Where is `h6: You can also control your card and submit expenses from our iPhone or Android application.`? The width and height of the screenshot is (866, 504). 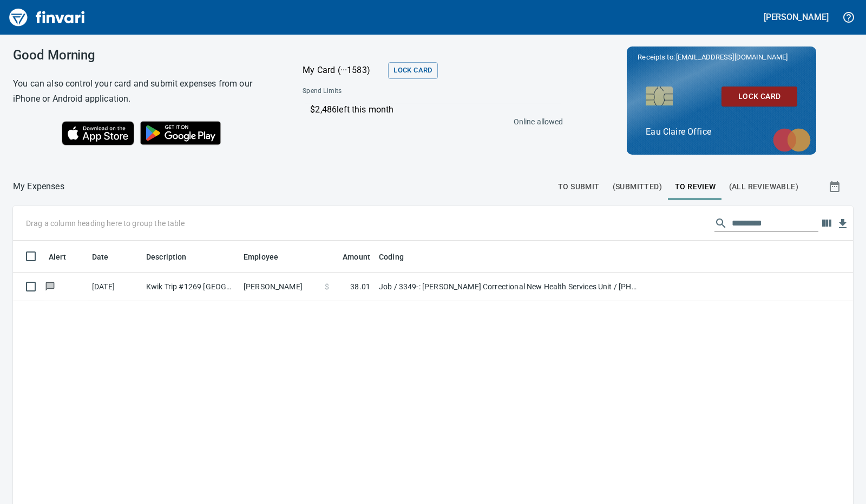
h6: You can also control your card and submit expenses from our iPhone or Android application. is located at coordinates (144, 91).